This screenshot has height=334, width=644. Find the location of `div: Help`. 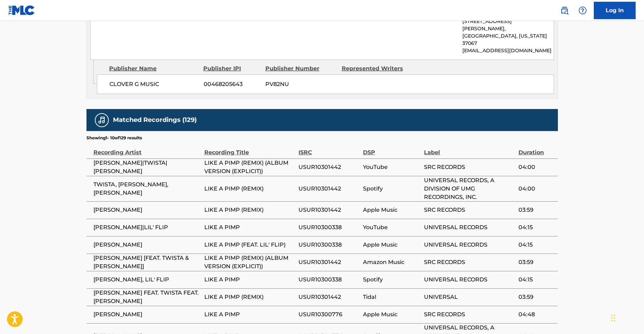

div: Help is located at coordinates (583, 11).